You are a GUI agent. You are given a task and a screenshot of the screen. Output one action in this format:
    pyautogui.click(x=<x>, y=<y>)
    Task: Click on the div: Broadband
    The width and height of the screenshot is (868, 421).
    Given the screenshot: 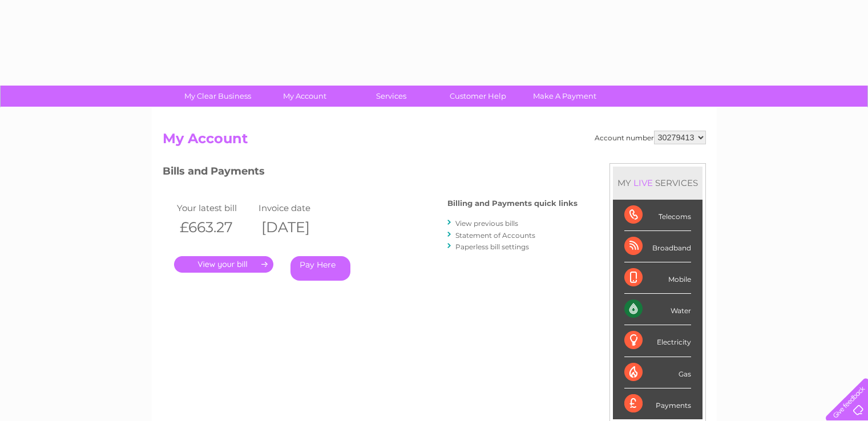 What is the action you would take?
    pyautogui.click(x=658, y=246)
    